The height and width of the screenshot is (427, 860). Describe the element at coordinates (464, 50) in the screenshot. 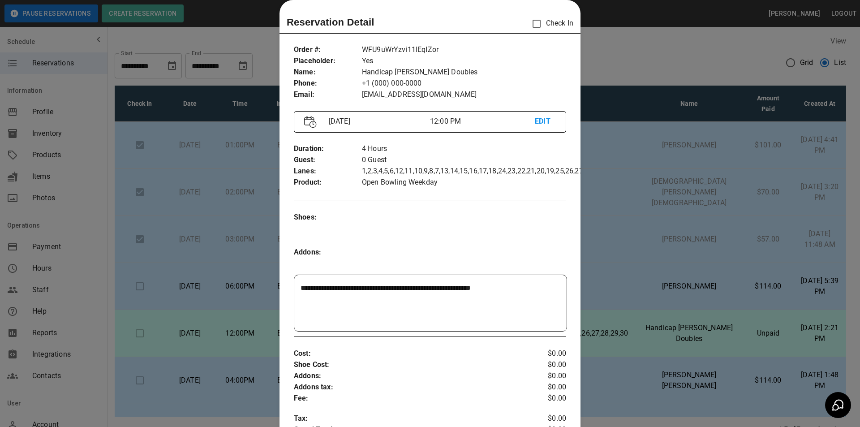

I see `p: WFU9uWrYzvi11IEqIZor` at that location.